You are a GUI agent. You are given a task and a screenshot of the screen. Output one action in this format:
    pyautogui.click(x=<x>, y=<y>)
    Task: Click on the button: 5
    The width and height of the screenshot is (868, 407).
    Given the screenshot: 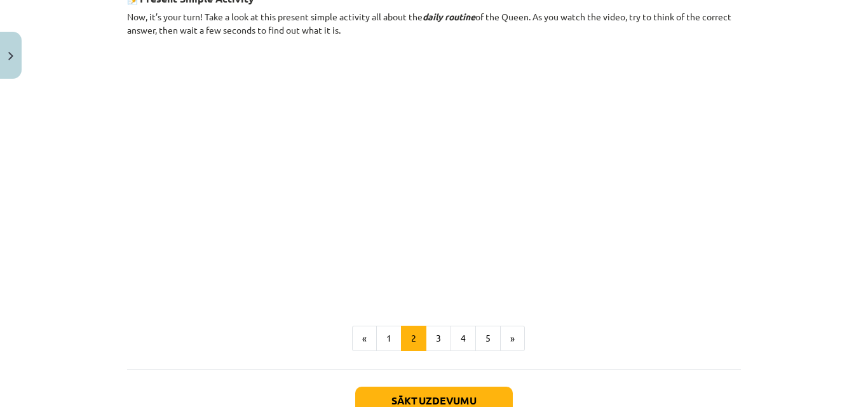 What is the action you would take?
    pyautogui.click(x=488, y=338)
    